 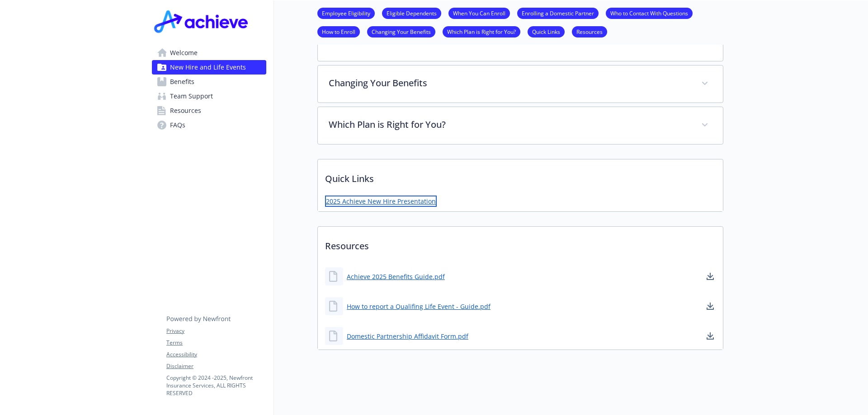 I want to click on a: Disclaimer, so click(x=216, y=366).